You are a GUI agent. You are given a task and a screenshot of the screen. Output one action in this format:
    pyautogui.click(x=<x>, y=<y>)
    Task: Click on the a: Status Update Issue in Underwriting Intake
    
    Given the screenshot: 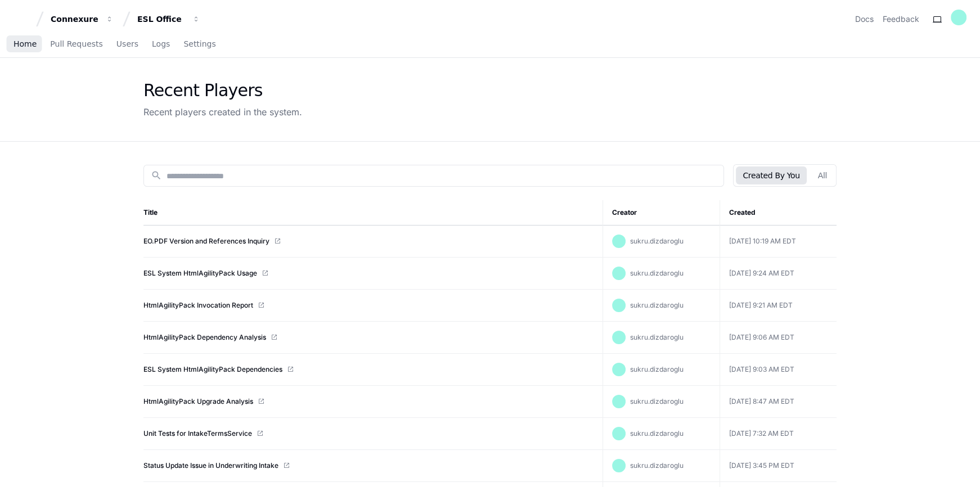 What is the action you would take?
    pyautogui.click(x=211, y=465)
    